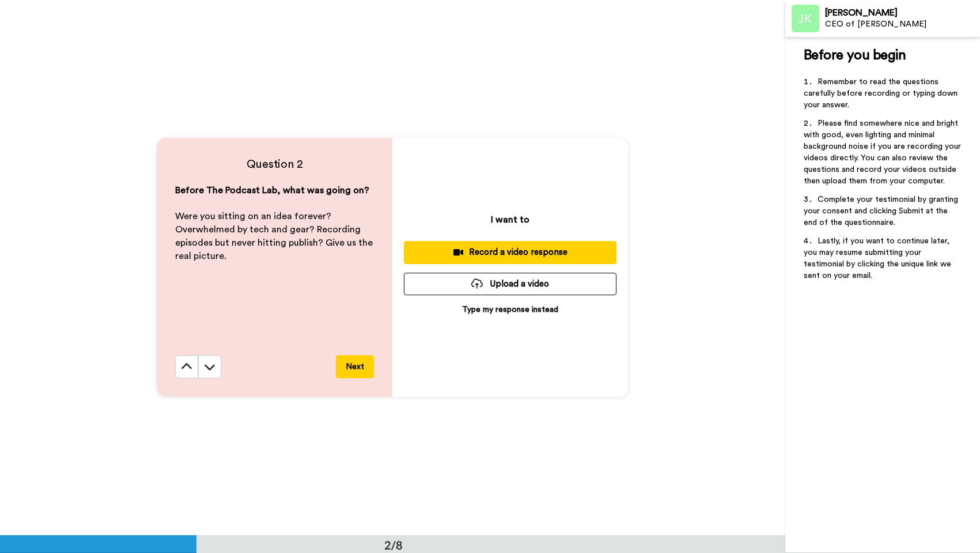  Describe the element at coordinates (274, 164) in the screenshot. I see `h4: Question 2` at that location.